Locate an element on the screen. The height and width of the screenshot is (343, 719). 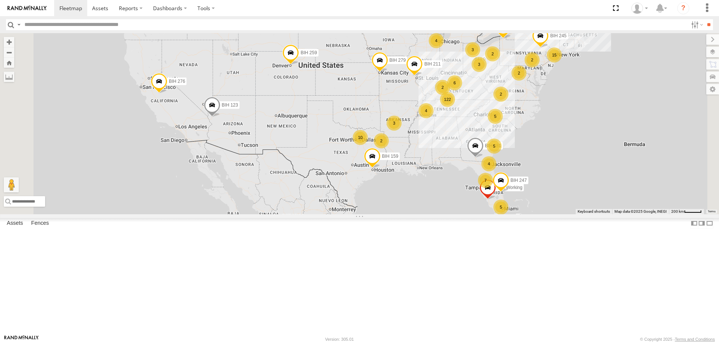
button: Zoom in is located at coordinates (9, 42).